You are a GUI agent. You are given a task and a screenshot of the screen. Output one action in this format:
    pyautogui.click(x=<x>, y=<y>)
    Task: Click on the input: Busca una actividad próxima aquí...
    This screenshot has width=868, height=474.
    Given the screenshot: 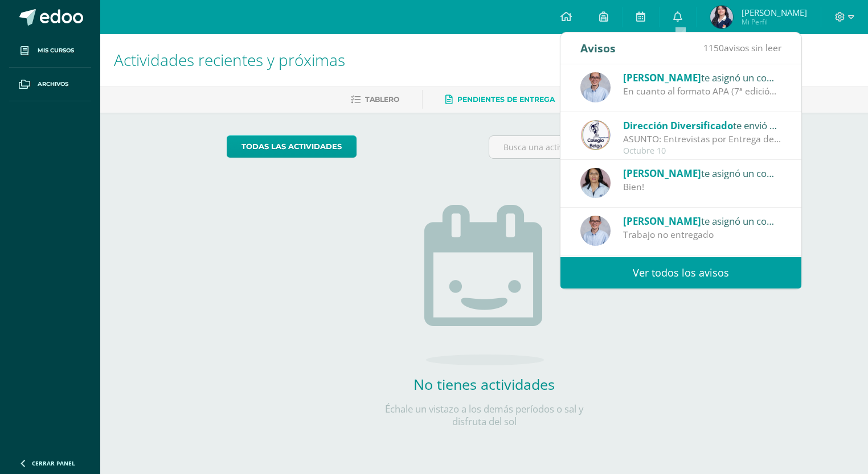 What is the action you would take?
    pyautogui.click(x=615, y=146)
    